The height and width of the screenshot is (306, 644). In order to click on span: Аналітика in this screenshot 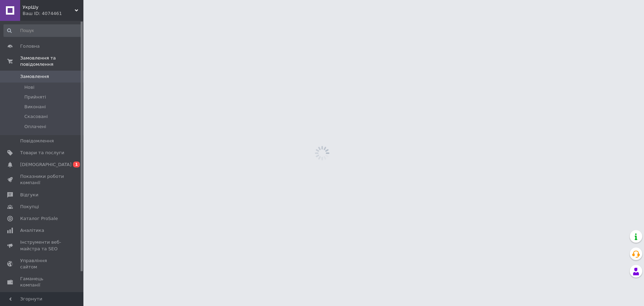, I will do `click(32, 231)`.